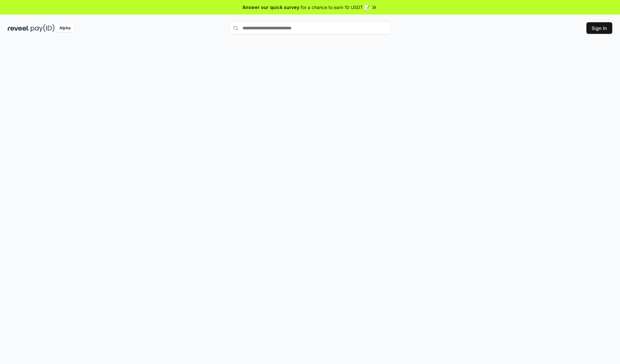 The image size is (620, 364). What do you see at coordinates (18, 28) in the screenshot?
I see `img: reveel_dark` at bounding box center [18, 28].